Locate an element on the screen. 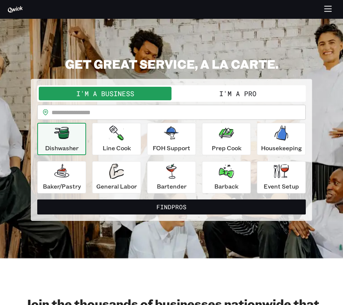 Image resolution: width=343 pixels, height=305 pixels. button: Event Setup is located at coordinates (281, 177).